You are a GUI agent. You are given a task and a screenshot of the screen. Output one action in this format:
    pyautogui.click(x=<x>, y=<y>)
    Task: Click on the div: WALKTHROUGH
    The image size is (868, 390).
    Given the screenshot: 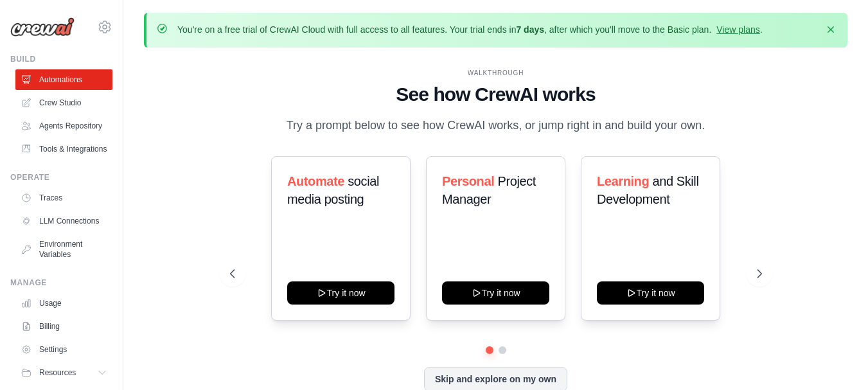 What is the action you would take?
    pyautogui.click(x=496, y=73)
    